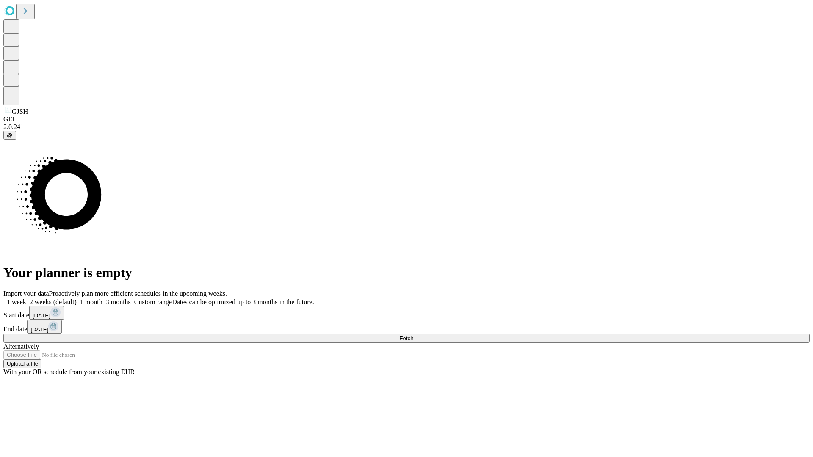 The height and width of the screenshot is (457, 813). What do you see at coordinates (406, 338) in the screenshot?
I see `span: Fetch` at bounding box center [406, 338].